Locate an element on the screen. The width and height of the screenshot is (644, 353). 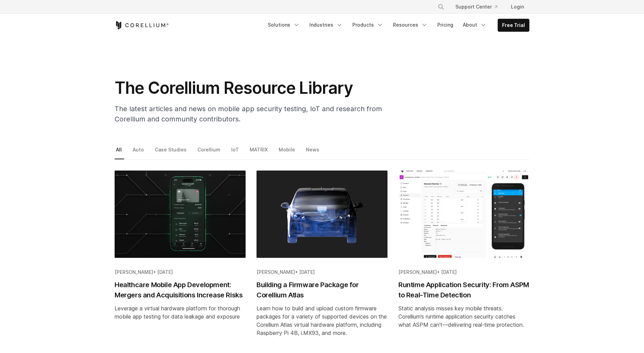
a: IoT is located at coordinates (235, 152).